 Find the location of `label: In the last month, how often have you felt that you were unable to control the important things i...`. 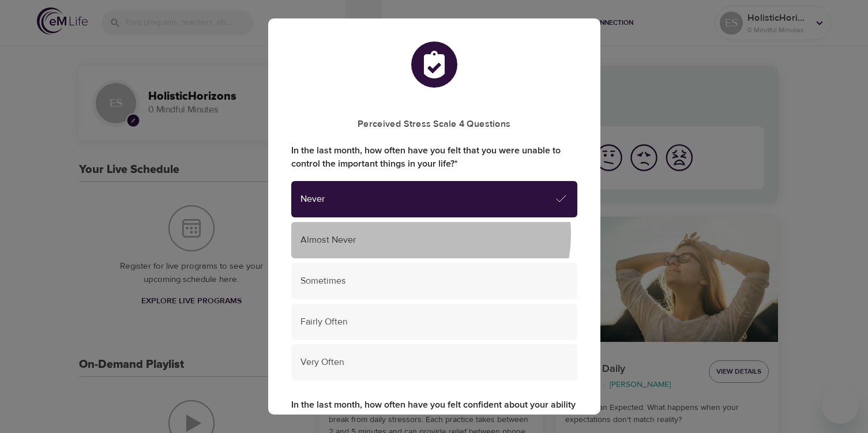

label: In the last month, how often have you felt that you were unable to control the important things i... is located at coordinates (435, 157).